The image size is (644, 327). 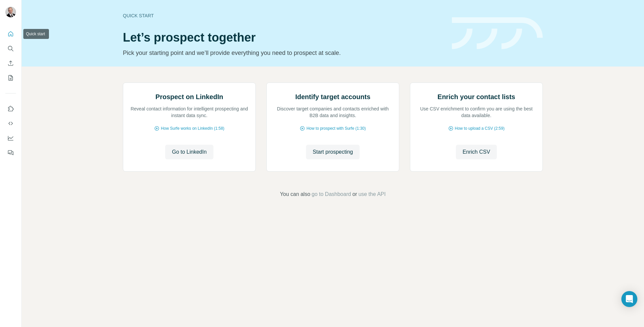 I want to click on button: Use Surfe on LinkedIn, so click(x=11, y=109).